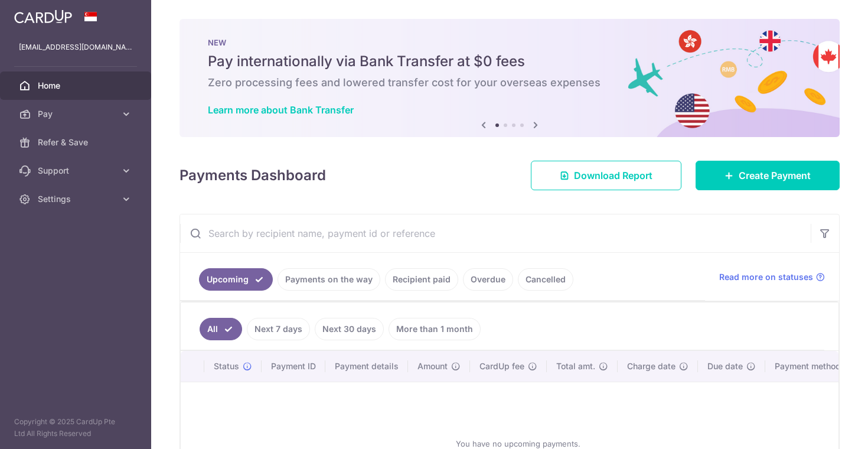 The image size is (868, 449). What do you see at coordinates (502, 366) in the screenshot?
I see `span: CardUp fee` at bounding box center [502, 366].